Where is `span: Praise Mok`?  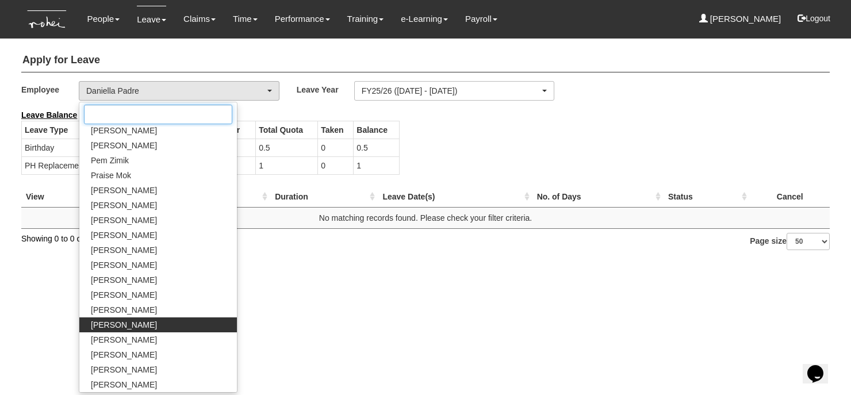
span: Praise Mok is located at coordinates (111, 175).